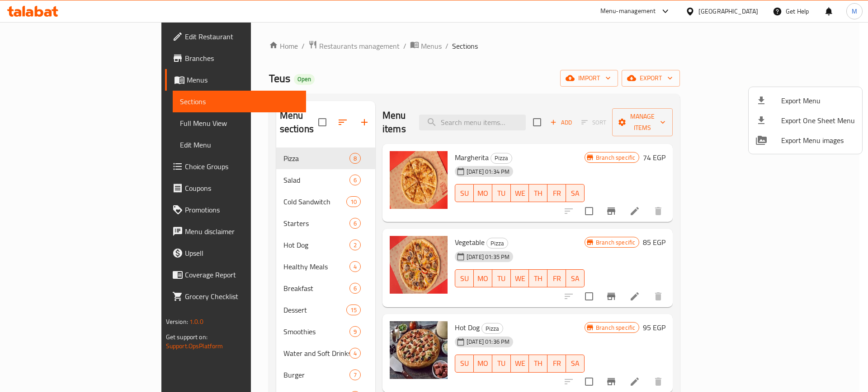  I want to click on span: Export Menu, so click(818, 101).